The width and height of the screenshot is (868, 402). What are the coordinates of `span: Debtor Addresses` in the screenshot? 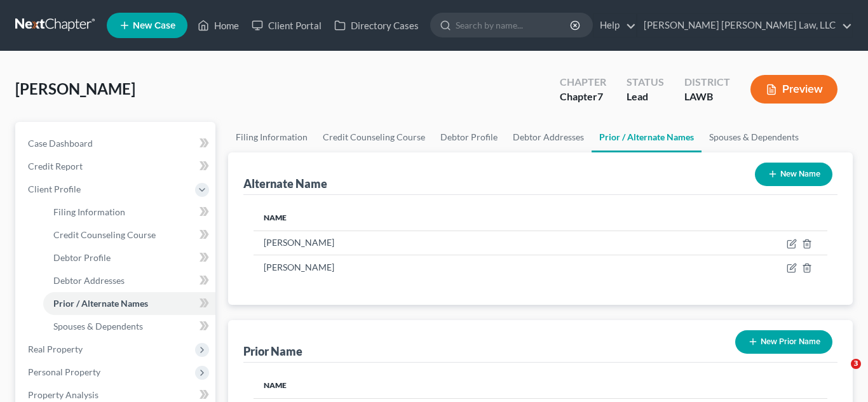 It's located at (89, 280).